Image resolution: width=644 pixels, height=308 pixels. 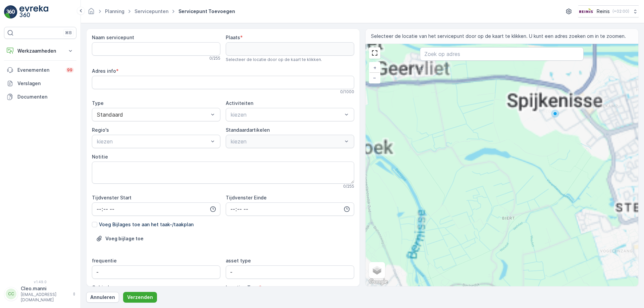 I want to click on label: frequentie, so click(x=105, y=260).